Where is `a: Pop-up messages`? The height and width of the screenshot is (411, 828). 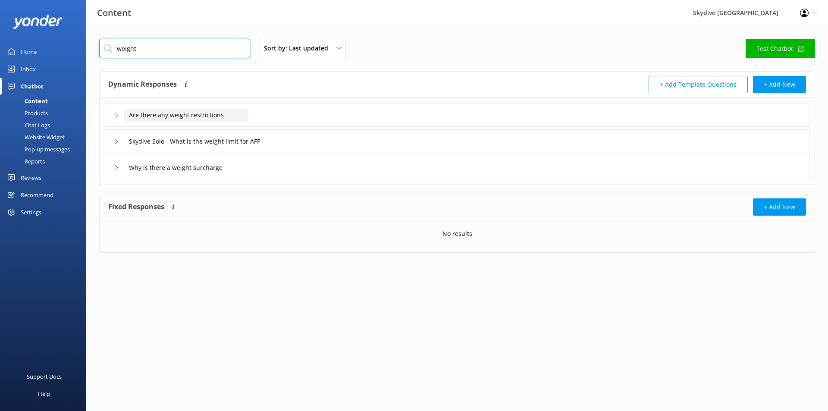
a: Pop-up messages is located at coordinates (46, 149).